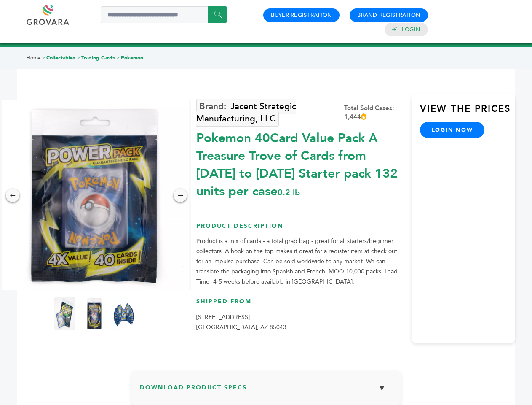 The height and width of the screenshot is (405, 532). Describe the element at coordinates (61, 58) in the screenshot. I see `a: Collectables` at that location.